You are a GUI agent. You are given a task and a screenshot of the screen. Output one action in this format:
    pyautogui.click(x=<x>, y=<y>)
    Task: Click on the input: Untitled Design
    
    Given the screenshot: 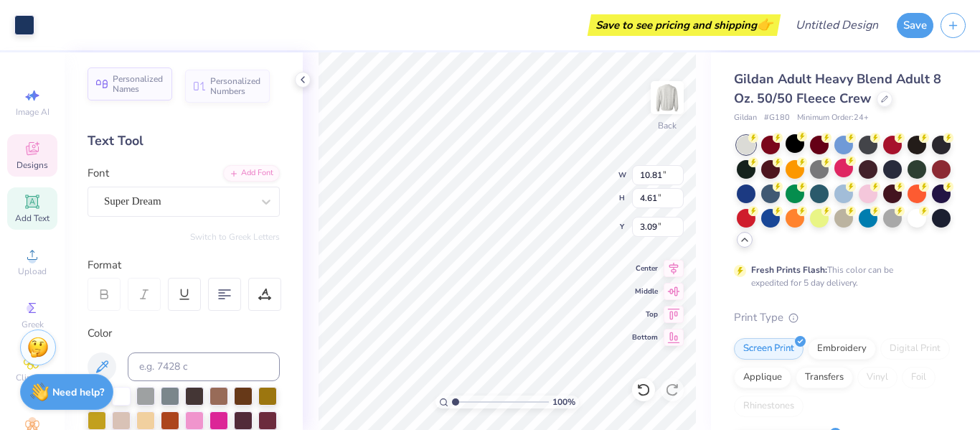 What is the action you would take?
    pyautogui.click(x=837, y=25)
    